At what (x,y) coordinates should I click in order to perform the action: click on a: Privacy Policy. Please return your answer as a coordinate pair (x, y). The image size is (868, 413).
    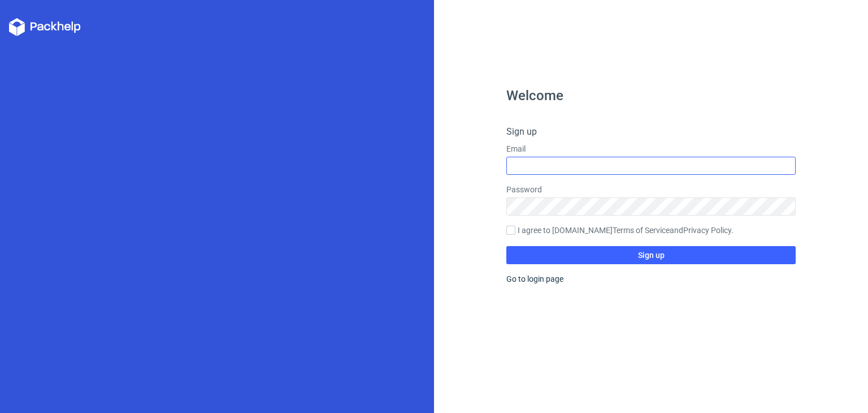
    Looking at the image, I should click on (707, 230).